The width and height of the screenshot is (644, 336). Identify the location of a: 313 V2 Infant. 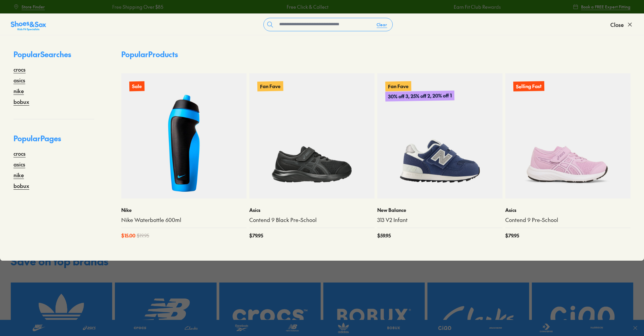
(440, 220).